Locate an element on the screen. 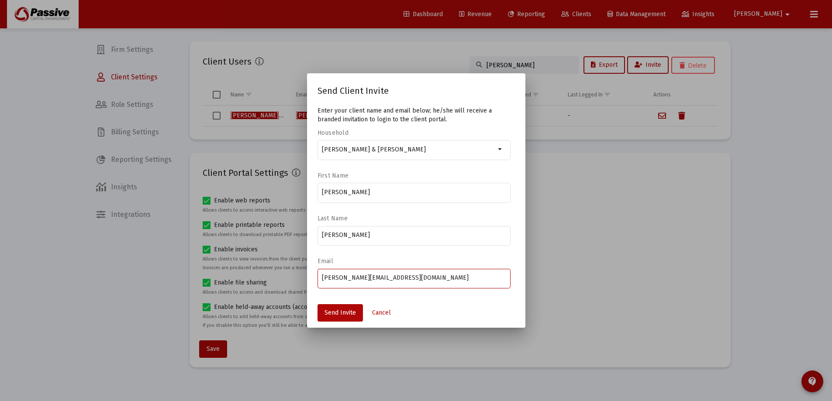 This screenshot has height=401, width=832. label: Email is located at coordinates (412, 261).